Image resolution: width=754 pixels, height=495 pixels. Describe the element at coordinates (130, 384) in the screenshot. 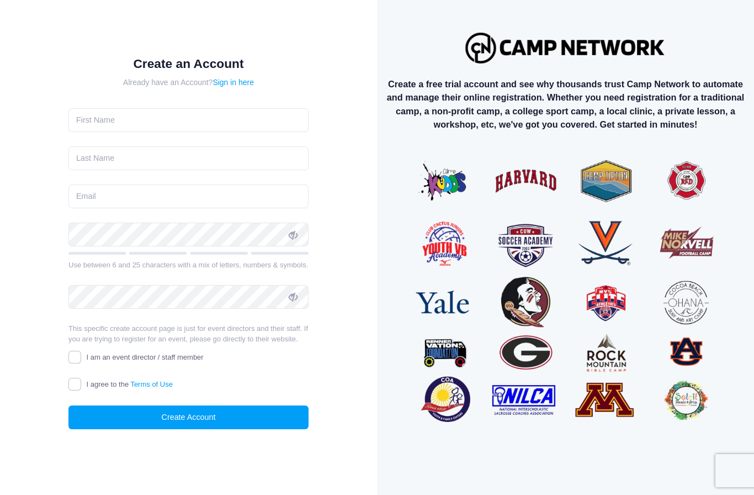

I see `span: I agree to the` at that location.